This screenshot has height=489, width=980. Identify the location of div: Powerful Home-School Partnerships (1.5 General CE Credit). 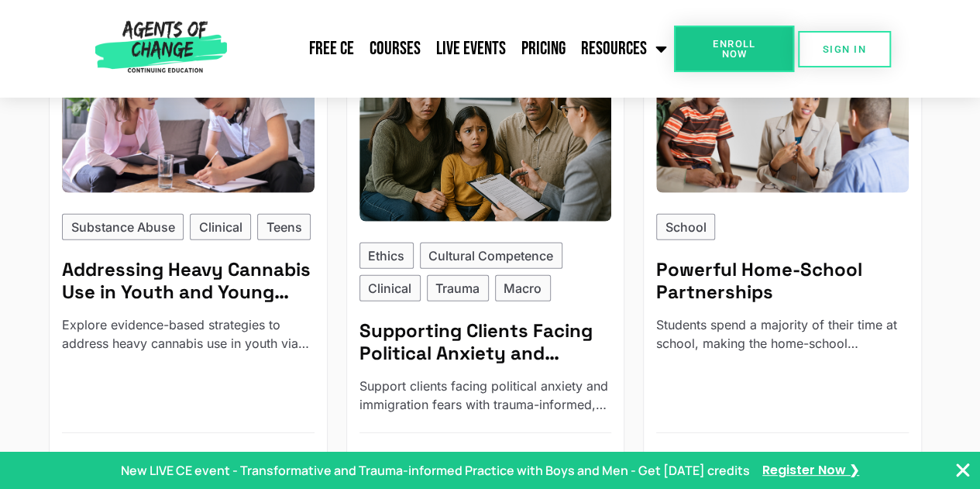
(782, 123).